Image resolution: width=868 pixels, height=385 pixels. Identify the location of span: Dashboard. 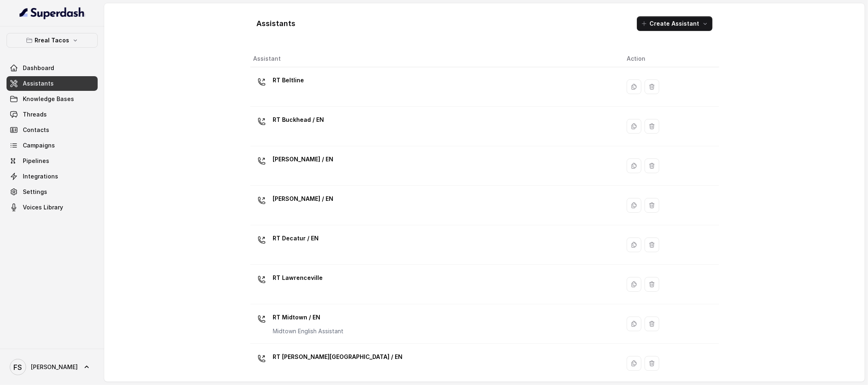
(38, 68).